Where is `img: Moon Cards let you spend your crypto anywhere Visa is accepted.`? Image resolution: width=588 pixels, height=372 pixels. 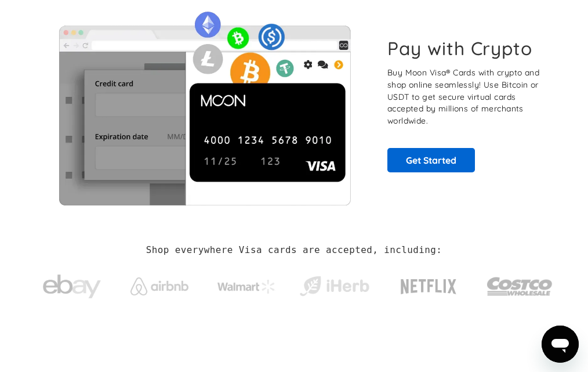 img: Moon Cards let you spend your crypto anywhere Visa is accepted. is located at coordinates (204, 105).